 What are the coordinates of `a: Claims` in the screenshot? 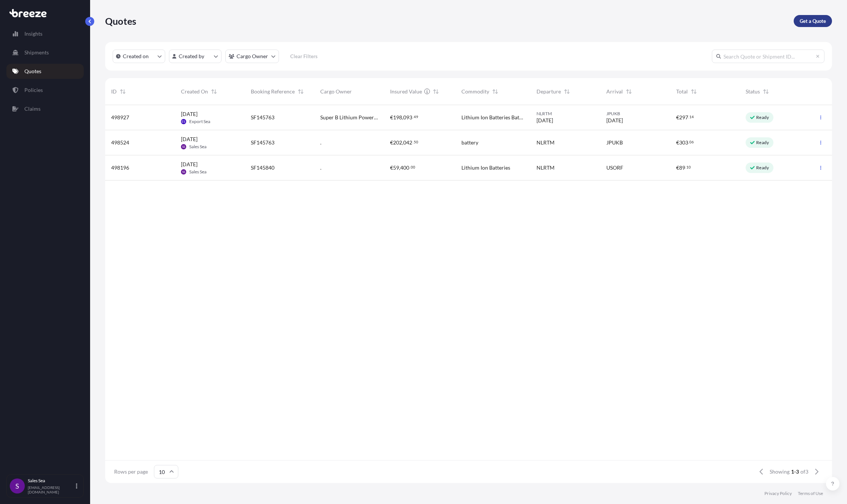 It's located at (45, 109).